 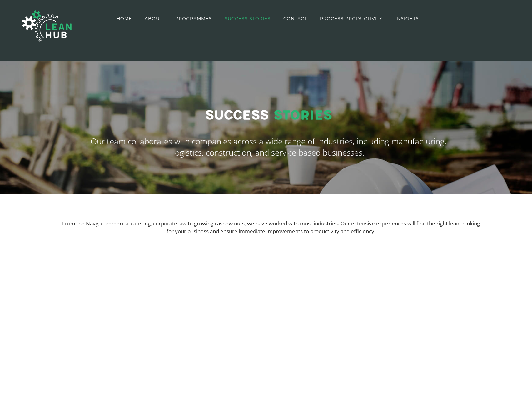 I want to click on img: The Lean Hub | Optimising productivity with Lean Logo, so click(x=47, y=26).